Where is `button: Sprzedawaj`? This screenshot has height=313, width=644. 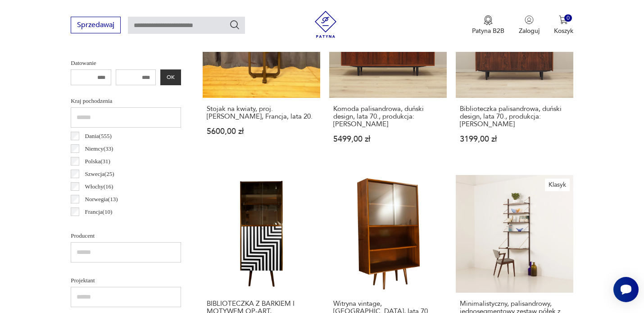 button: Sprzedawaj is located at coordinates (96, 25).